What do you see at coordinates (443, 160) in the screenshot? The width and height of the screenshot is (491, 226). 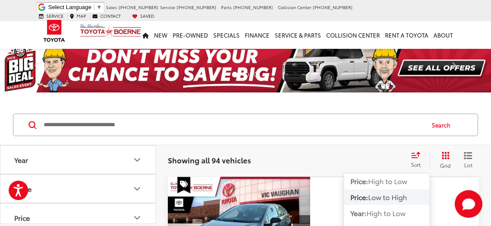 I see `button: Grid View` at bounding box center [443, 160].